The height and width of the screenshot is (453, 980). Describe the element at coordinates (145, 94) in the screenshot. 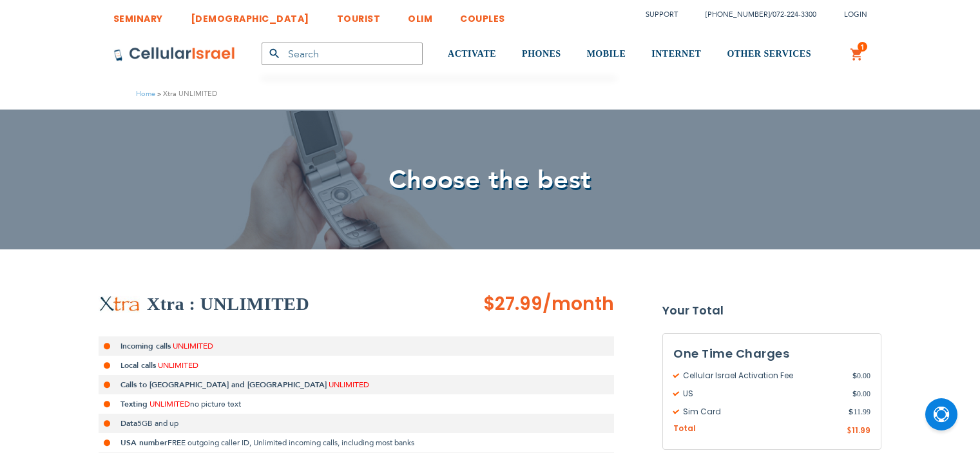

I see `a: Home` at that location.